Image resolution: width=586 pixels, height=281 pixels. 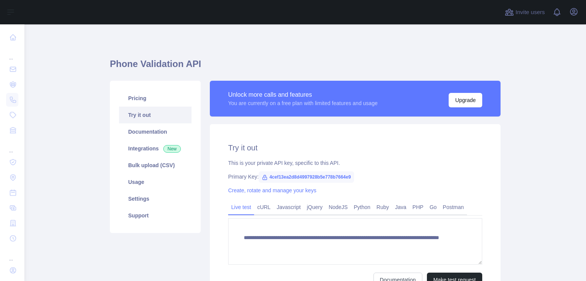 What do you see at coordinates (355, 163) in the screenshot?
I see `div: This is your private API key, specific to this API.` at bounding box center [355, 163].